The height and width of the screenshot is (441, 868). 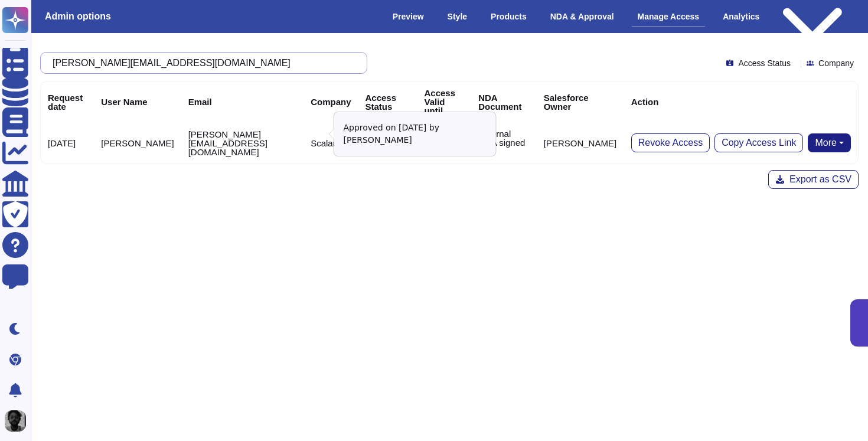 What do you see at coordinates (581, 102) in the screenshot?
I see `th: Salesforce Owner` at bounding box center [581, 102].